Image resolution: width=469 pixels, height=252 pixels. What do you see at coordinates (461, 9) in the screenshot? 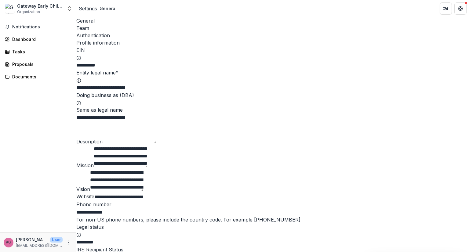
I see `button: Get Help` at bounding box center [461, 9].